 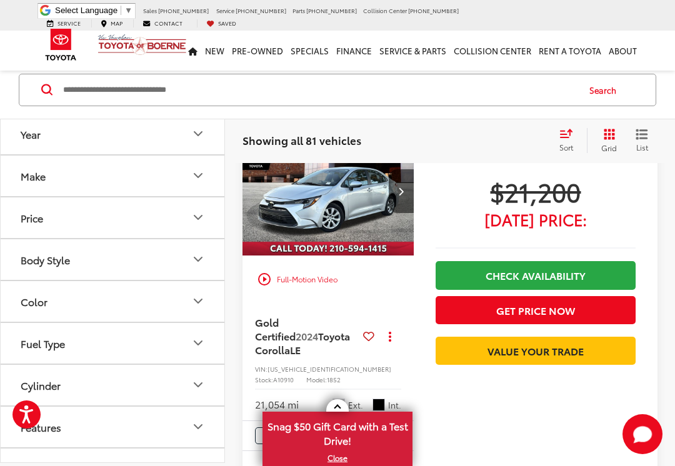 What do you see at coordinates (113, 427) in the screenshot?
I see `button: FeaturesFeatures` at bounding box center [113, 427].